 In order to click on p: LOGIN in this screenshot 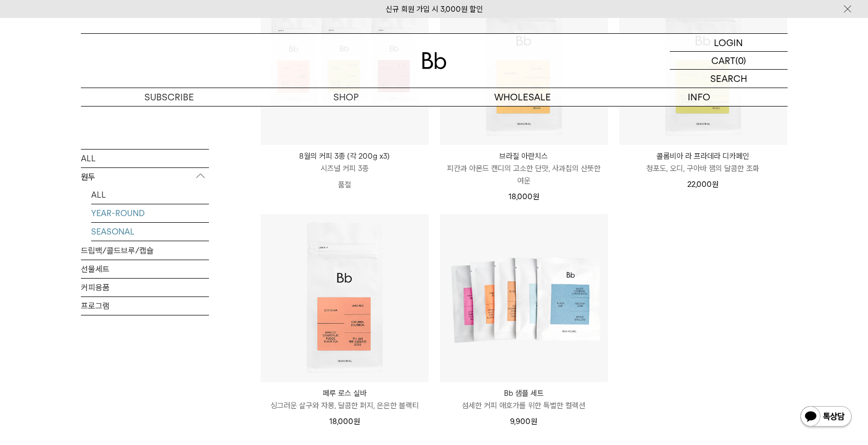, I will do `click(728, 42)`.